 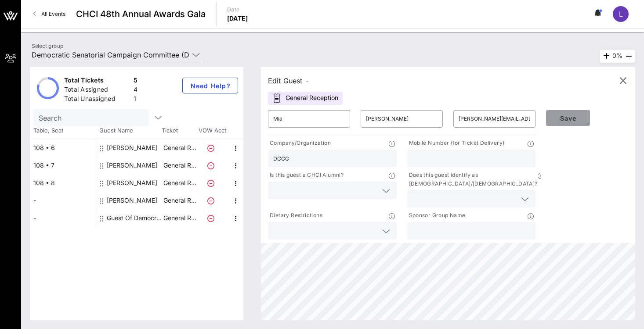 I want to click on p: Date, so click(x=238, y=10).